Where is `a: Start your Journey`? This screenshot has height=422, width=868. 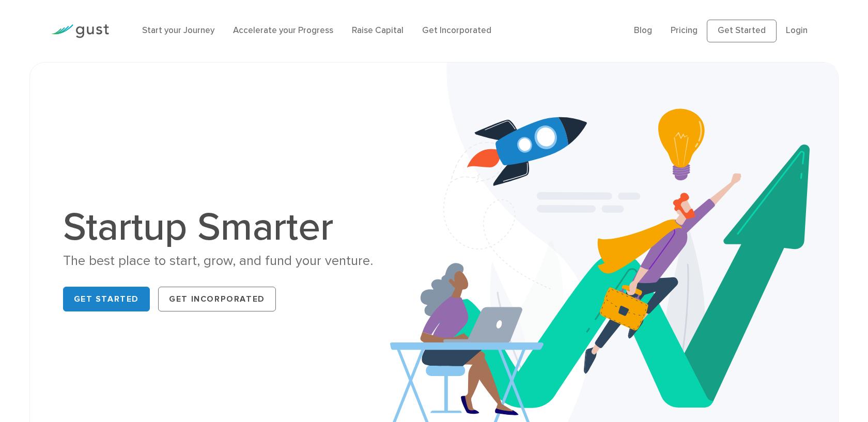
a: Start your Journey is located at coordinates (178, 30).